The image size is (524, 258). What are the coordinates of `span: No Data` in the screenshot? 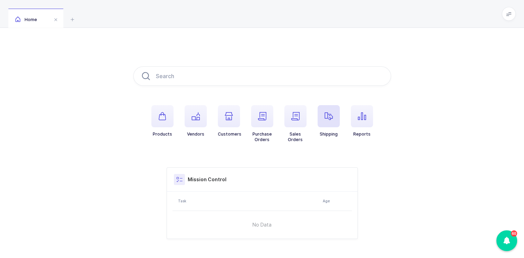 It's located at (262, 225).